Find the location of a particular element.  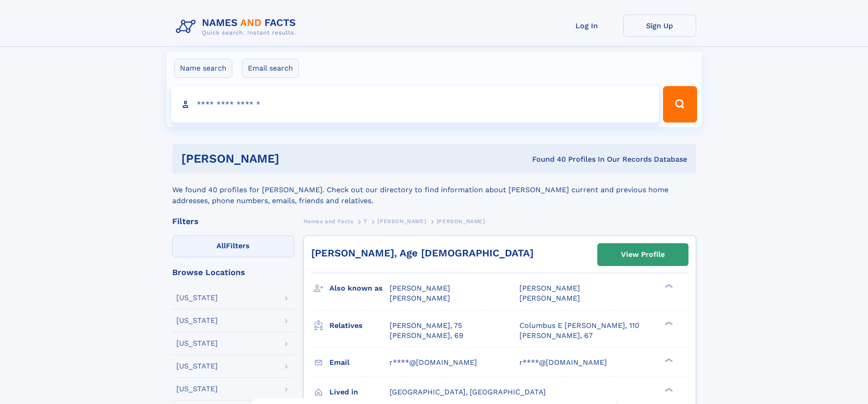

button: Search Button is located at coordinates (680, 104).